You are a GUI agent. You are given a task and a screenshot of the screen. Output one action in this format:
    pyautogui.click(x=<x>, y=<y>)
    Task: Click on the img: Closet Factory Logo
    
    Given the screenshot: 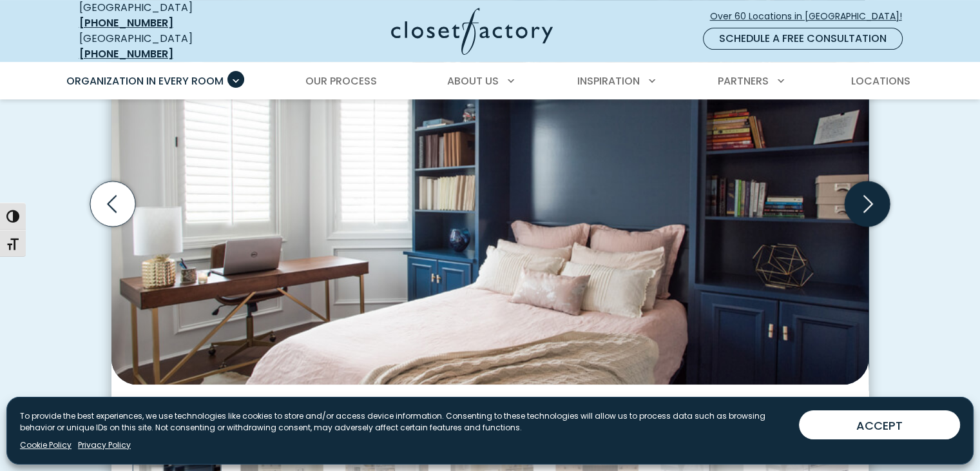 What is the action you would take?
    pyautogui.click(x=472, y=31)
    